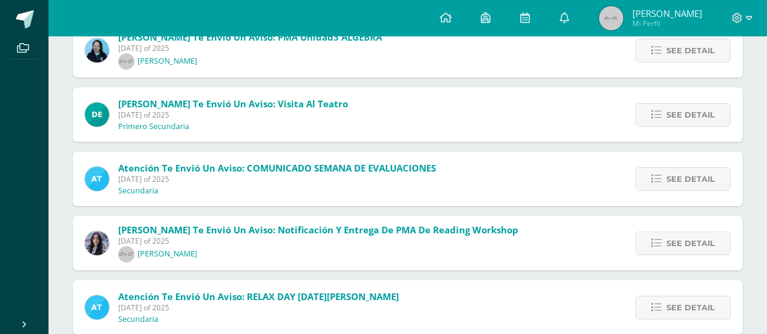 The height and width of the screenshot is (334, 767). What do you see at coordinates (611, 18) in the screenshot?
I see `img: 45x45` at bounding box center [611, 18].